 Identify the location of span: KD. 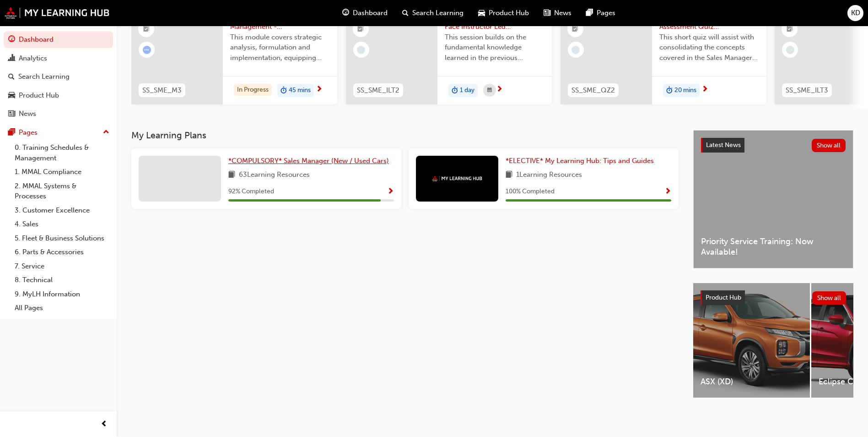
(856, 13).